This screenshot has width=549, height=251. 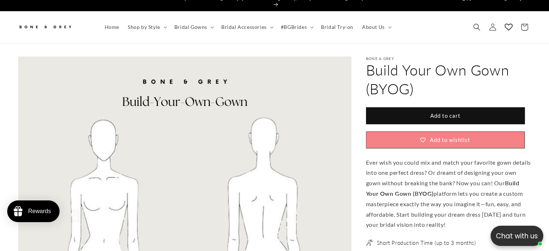 I want to click on summary: Shop by Style, so click(x=147, y=27).